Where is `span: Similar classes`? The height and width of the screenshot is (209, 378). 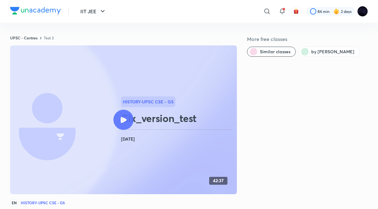
span: Similar classes is located at coordinates (275, 52).